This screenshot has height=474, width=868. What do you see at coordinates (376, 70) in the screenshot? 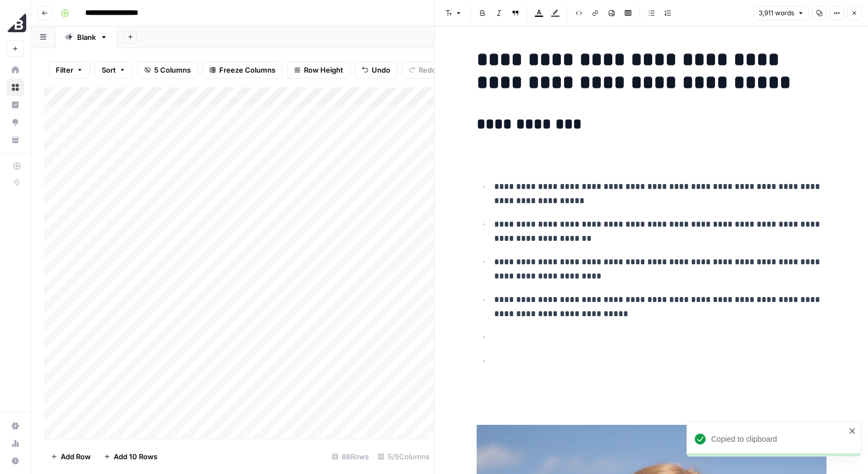
I see `button: Undo` at bounding box center [376, 70].